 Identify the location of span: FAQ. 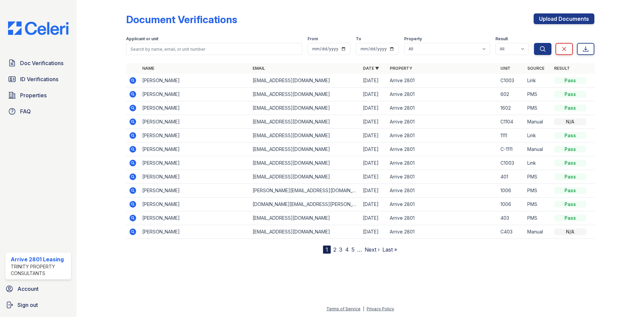
(25, 111).